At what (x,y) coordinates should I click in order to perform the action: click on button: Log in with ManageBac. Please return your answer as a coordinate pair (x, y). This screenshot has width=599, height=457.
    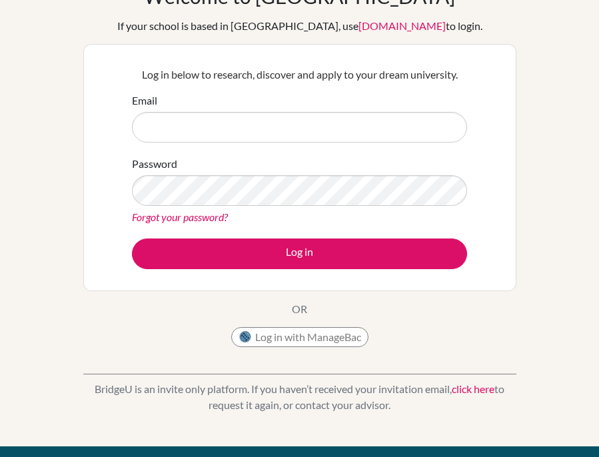
    Looking at the image, I should click on (300, 337).